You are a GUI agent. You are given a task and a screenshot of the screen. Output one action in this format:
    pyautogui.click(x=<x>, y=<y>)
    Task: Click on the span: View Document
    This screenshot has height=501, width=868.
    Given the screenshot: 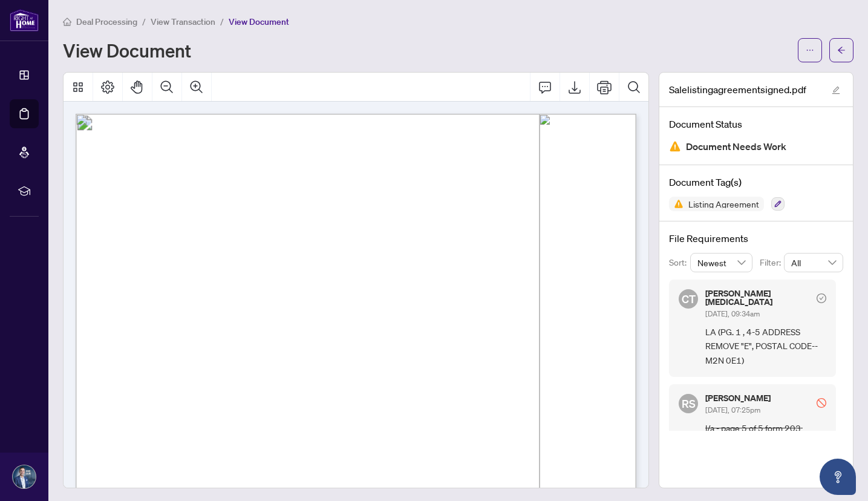 What is the action you would take?
    pyautogui.click(x=259, y=22)
    